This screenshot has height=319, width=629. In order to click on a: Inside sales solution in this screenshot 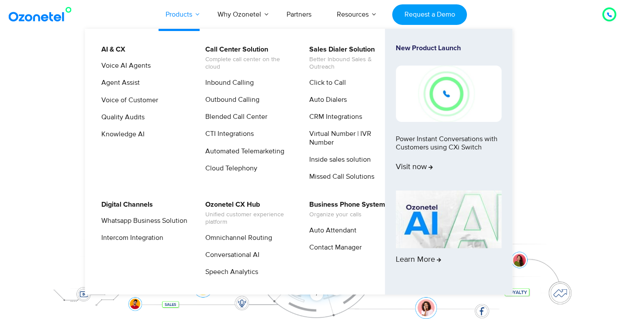, I will do `click(337, 159)`.